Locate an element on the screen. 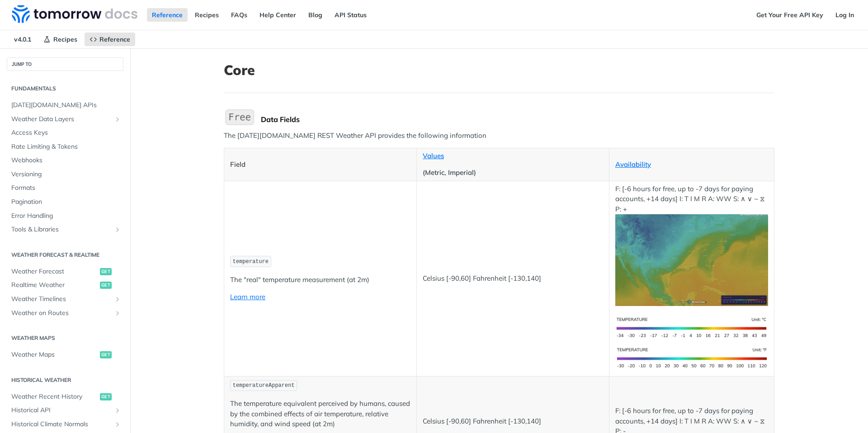  span: Weather Forecast is located at coordinates (54, 272).